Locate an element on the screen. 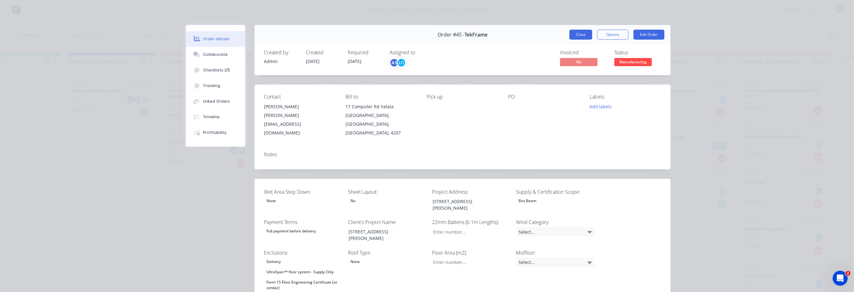  div: Invoiced is located at coordinates (583, 52).